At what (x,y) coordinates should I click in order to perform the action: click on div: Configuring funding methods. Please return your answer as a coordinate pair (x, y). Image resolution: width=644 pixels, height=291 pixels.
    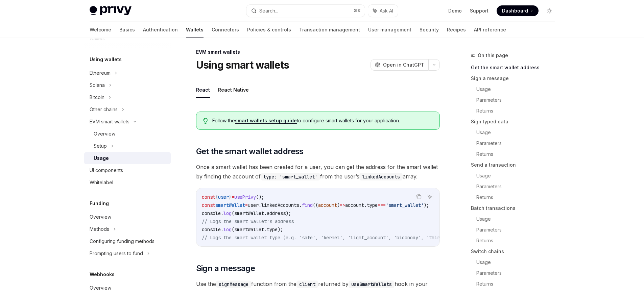
    Looking at the image, I should click on (122, 241).